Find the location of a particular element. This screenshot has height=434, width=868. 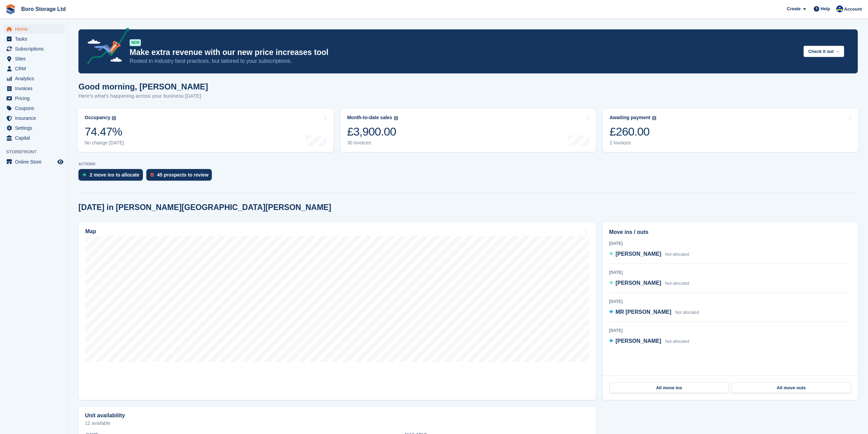

a: Map is located at coordinates (337, 311).